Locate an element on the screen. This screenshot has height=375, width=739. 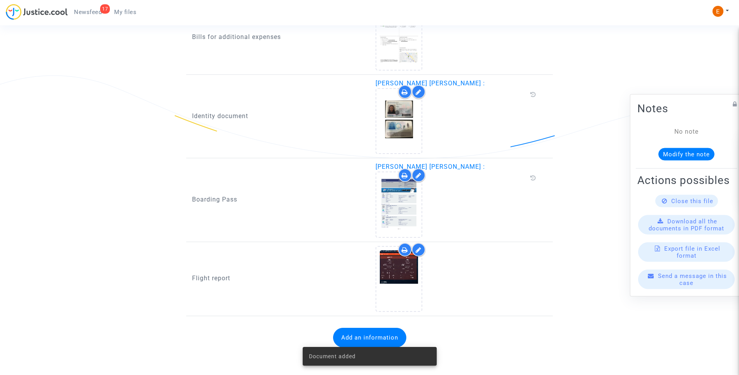
div: No note is located at coordinates (686, 132).